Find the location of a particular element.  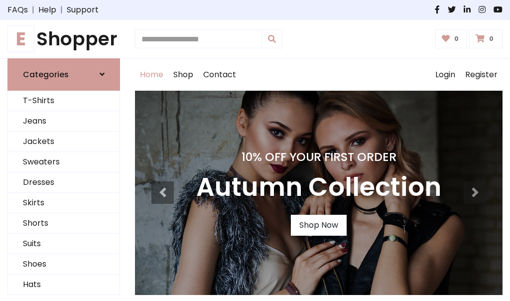

a: Shorts is located at coordinates (64, 223).